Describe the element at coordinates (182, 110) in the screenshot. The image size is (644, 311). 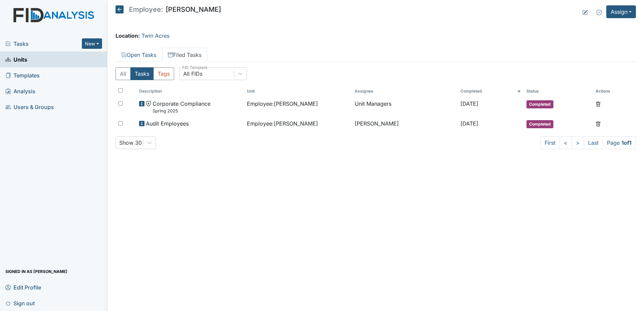
I see `small: Spring 2025` at that location.